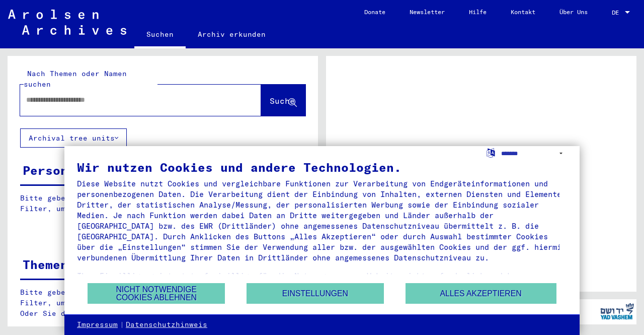 The image size is (644, 335). I want to click on a: Datenschutzhinweis, so click(166, 325).